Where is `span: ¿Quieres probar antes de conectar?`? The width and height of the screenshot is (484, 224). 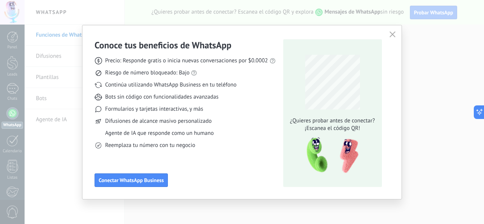 span: ¿Quieres probar antes de conectar? is located at coordinates (332, 121).